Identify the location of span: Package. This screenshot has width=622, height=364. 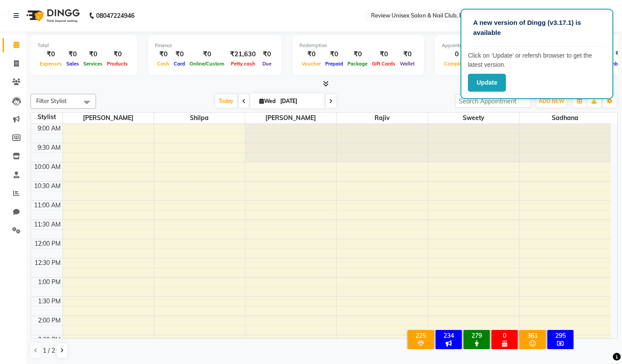
(358, 63).